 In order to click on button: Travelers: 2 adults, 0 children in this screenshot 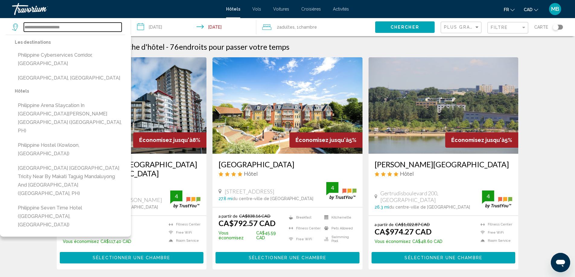, I will do `click(316, 27)`.